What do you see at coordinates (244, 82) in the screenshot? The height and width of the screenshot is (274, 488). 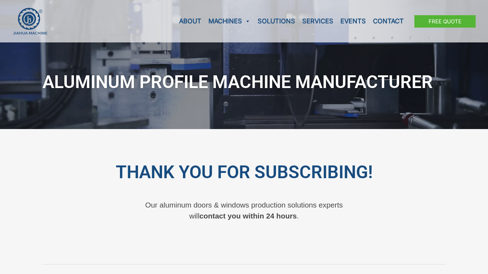 I see `h2: Aluminum Profile Machine Manufacturer` at bounding box center [244, 82].